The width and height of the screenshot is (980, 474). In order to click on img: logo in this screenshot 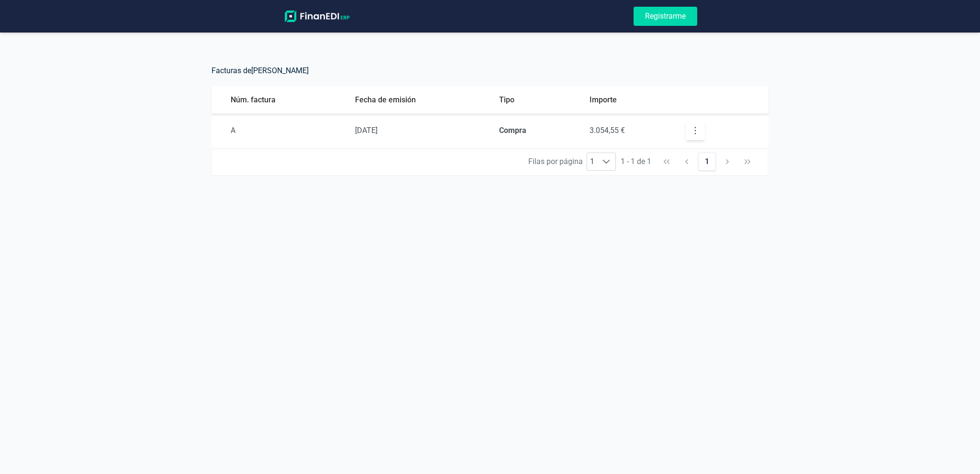, I will do `click(317, 16)`.